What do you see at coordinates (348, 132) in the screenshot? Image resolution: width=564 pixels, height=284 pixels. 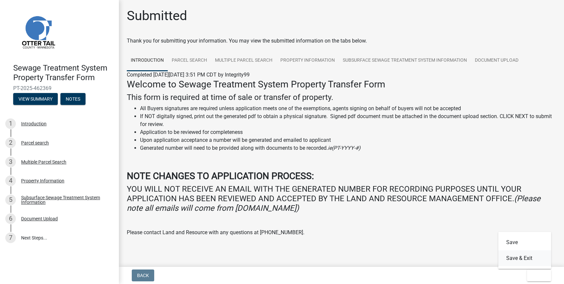 I see `li: Application to be reviewed for completeness` at bounding box center [348, 132].